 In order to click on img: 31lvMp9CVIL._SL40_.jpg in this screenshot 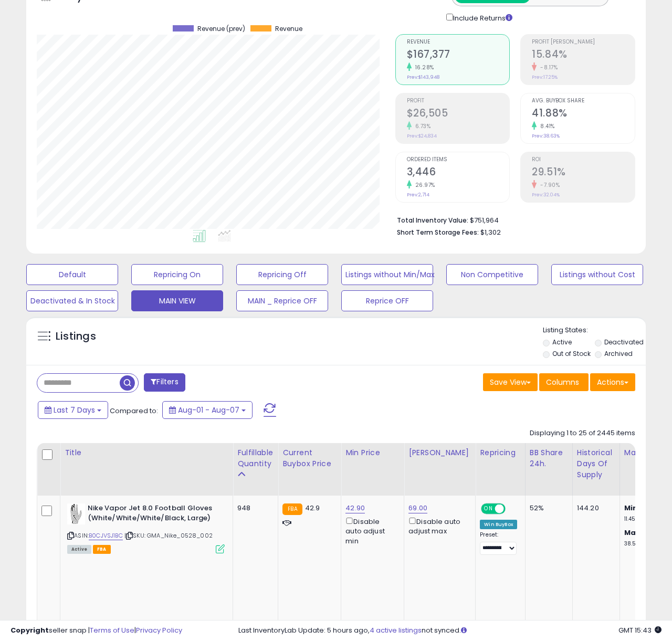, I will do `click(76, 514)`.